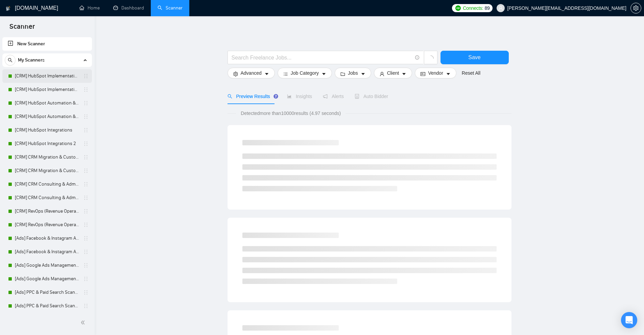 Image resolution: width=644 pixels, height=335 pixels. What do you see at coordinates (636, 8) in the screenshot?
I see `button: setting` at bounding box center [636, 8].